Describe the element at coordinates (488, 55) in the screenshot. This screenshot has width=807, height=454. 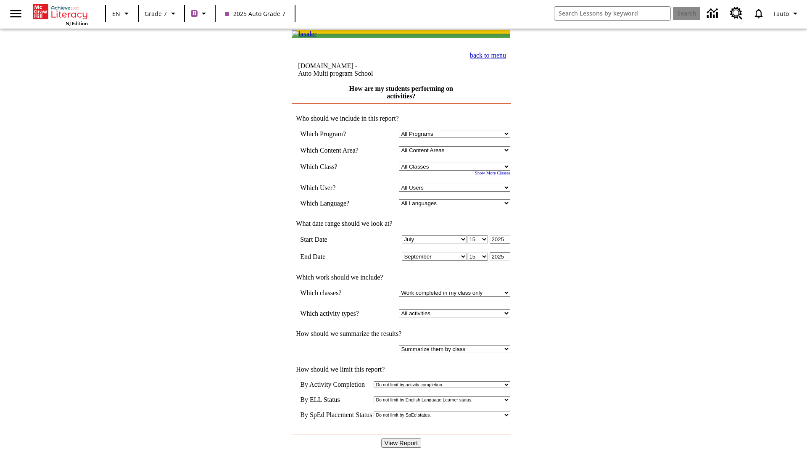
I see `a: back to menu` at that location.